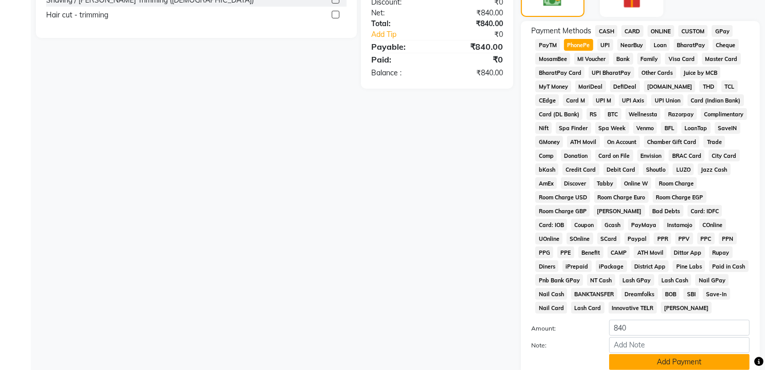 The height and width of the screenshot is (370, 765). What do you see at coordinates (563, 211) in the screenshot?
I see `span: Room Charge GBP` at bounding box center [563, 211].